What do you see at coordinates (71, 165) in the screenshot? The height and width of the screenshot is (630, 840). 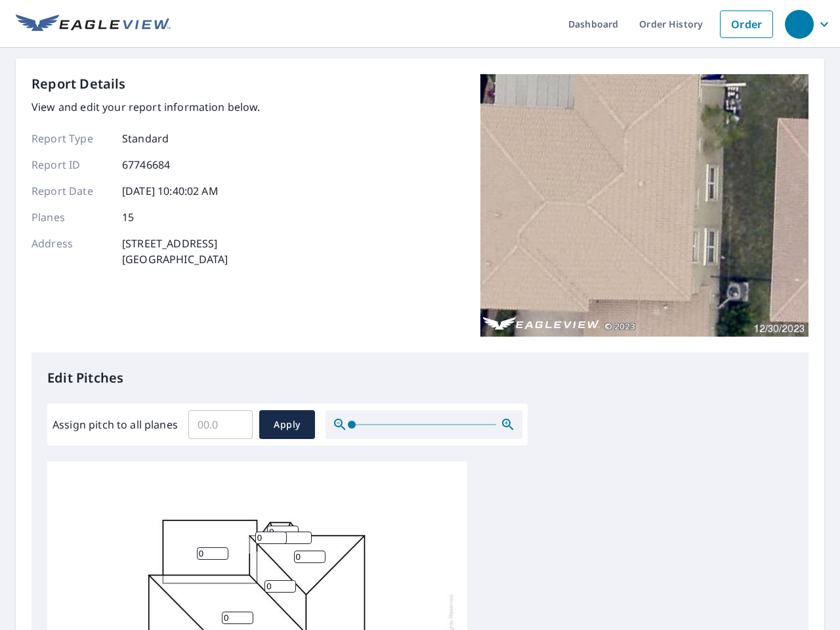 I see `p: Report ID` at bounding box center [71, 165].